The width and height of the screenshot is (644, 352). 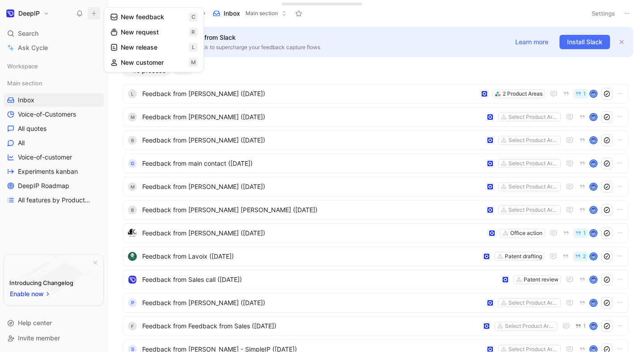 I want to click on a: DeepIP Roadmap, so click(x=54, y=186).